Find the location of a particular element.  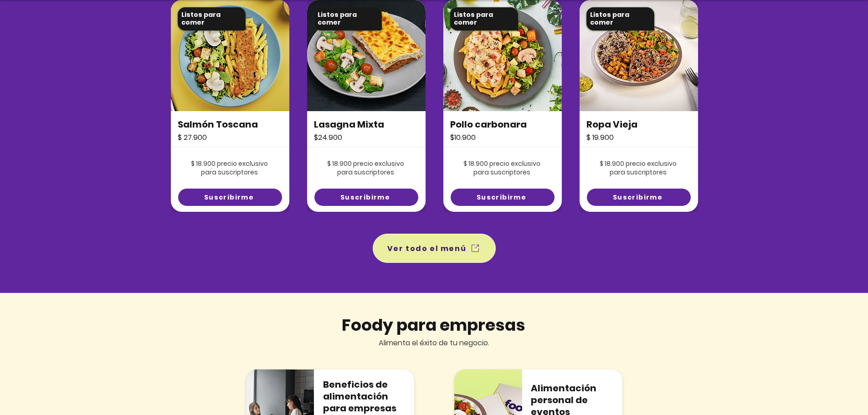

span: Beneficios de alimentación para empresas is located at coordinates (360, 396).